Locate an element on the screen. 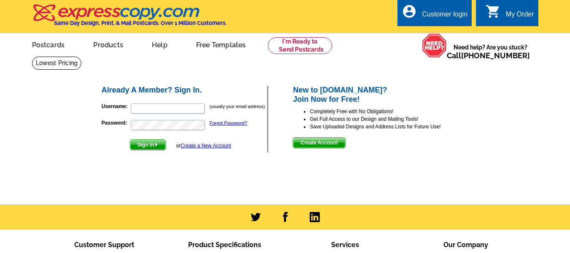  span: Product Specifications is located at coordinates (224, 244).